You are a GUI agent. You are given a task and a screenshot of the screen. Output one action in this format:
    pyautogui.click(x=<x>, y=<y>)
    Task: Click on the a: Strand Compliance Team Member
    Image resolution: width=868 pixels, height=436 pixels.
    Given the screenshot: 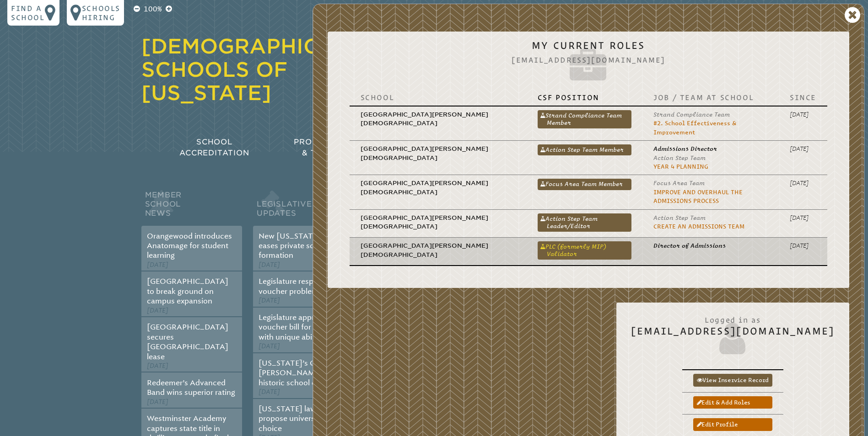 What is the action you would take?
    pyautogui.click(x=584, y=119)
    